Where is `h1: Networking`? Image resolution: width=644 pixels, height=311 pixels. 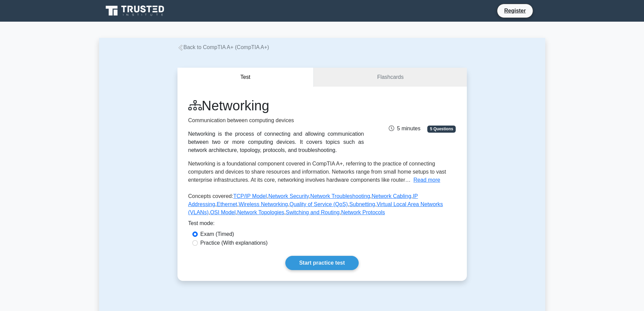
h1: Networking is located at coordinates (276, 106).